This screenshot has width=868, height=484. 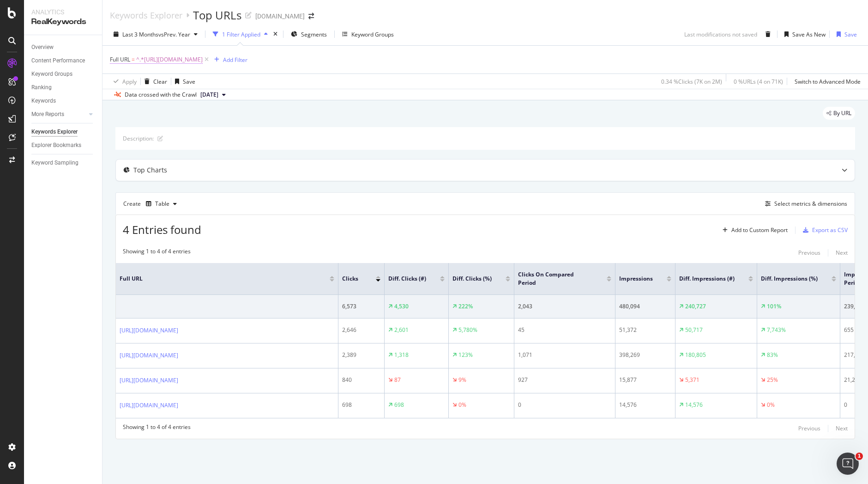 What do you see at coordinates (465, 306) in the screenshot?
I see `div: 222%` at bounding box center [465, 306].